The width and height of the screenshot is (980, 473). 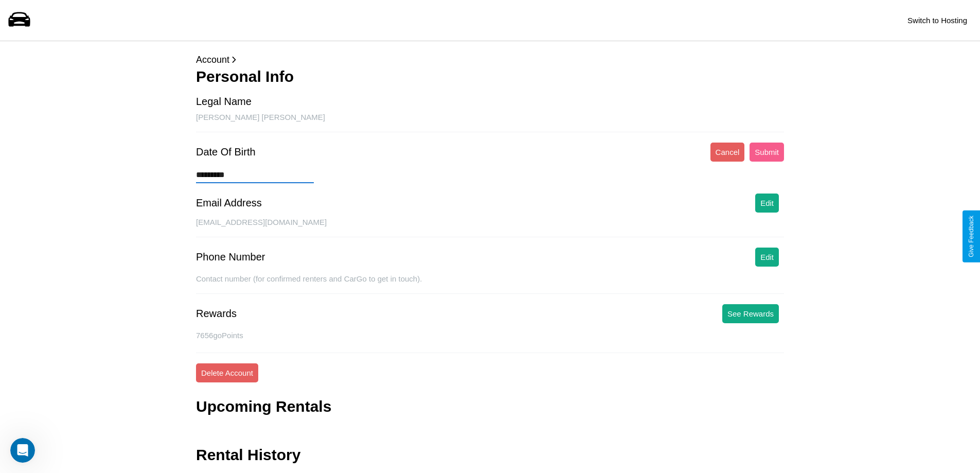 I want to click on div: Contact number (for confirmed renters and CarGo to get in touch)., so click(x=490, y=284).